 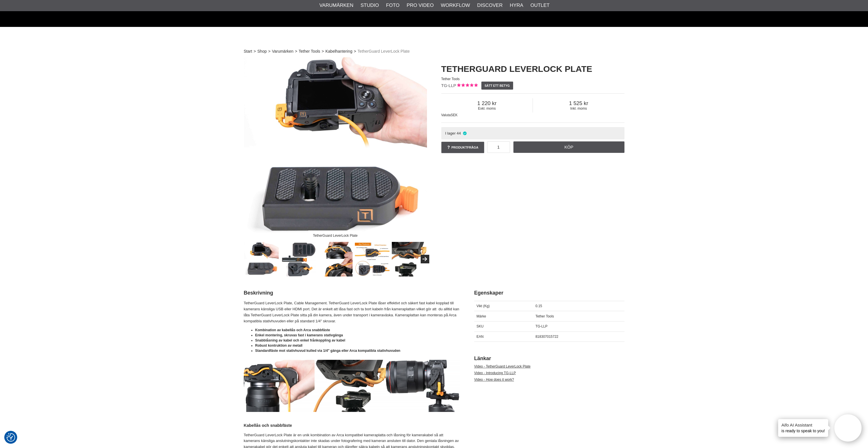 I want to click on span: 1 525, so click(x=579, y=104).